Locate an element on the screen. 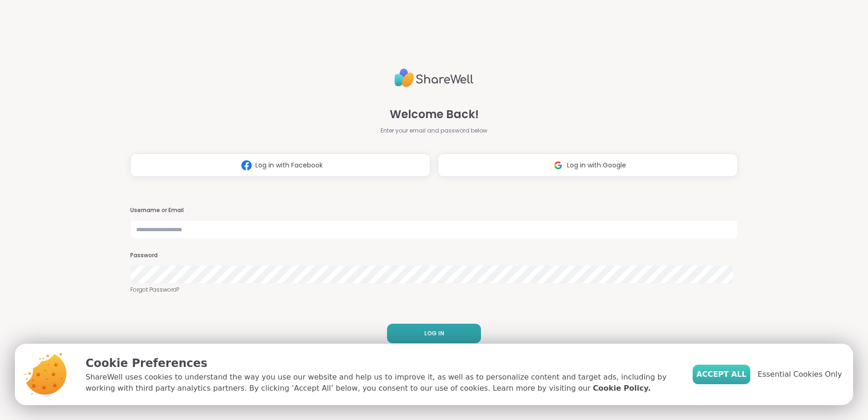  span: Essential Cookies Only is located at coordinates (800, 374).